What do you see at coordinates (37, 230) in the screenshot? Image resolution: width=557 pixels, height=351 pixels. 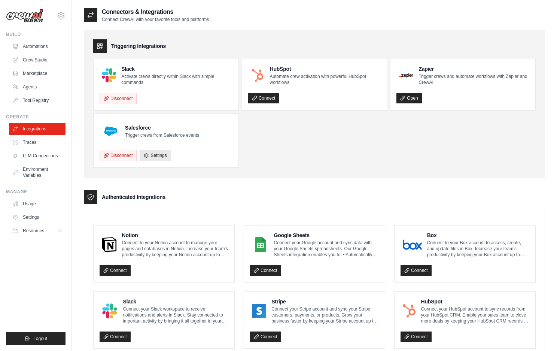 I see `button: Resources` at bounding box center [37, 230].